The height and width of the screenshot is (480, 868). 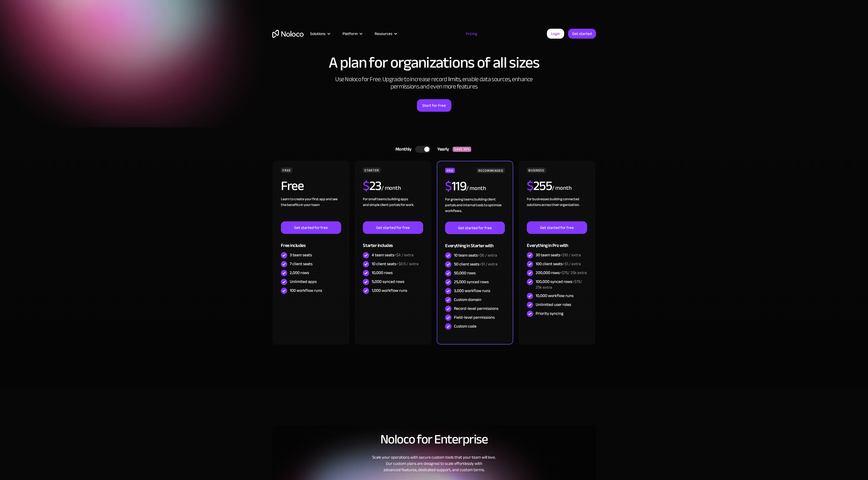 I want to click on div: Scale your operations with secure custom tools that your team will love. Our custom plans are des..., so click(x=434, y=463).